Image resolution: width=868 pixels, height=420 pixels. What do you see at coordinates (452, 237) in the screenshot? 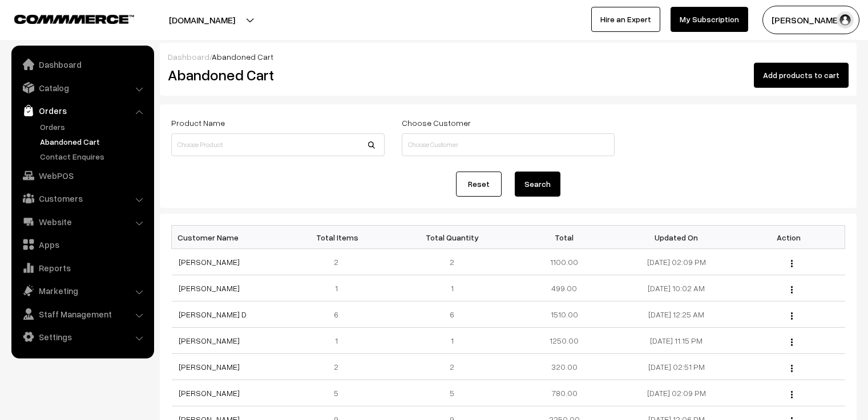
I see `th: Total Quantity` at bounding box center [452, 237].